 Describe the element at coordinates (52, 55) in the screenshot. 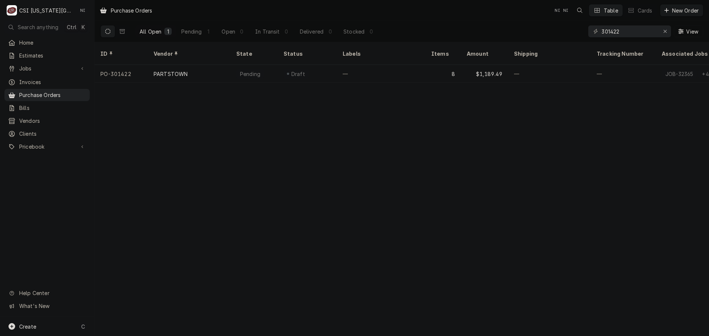

I see `span: Estimates` at that location.